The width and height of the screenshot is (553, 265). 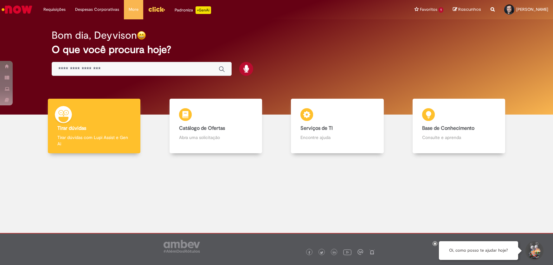 What do you see at coordinates (459, 126) in the screenshot?
I see `a: Base de Conhecimento Consulte e aprenda` at bounding box center [459, 126].